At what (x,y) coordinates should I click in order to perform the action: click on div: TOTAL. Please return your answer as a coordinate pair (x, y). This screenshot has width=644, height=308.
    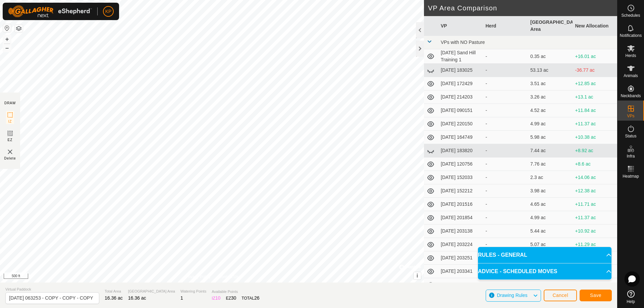
    Looking at the image, I should click on (250, 298).